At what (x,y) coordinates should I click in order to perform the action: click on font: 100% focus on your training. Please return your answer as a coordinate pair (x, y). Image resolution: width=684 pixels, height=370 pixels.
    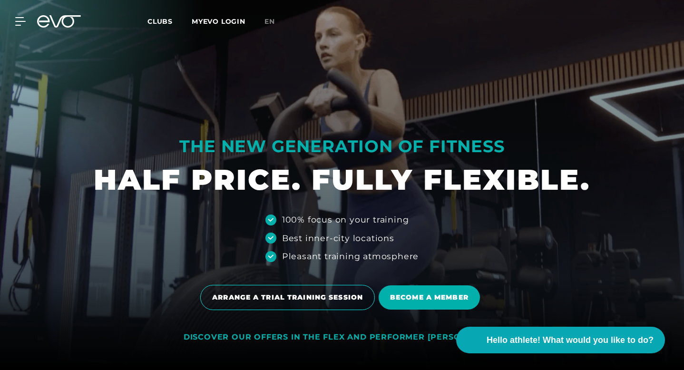
    Looking at the image, I should click on (345, 219).